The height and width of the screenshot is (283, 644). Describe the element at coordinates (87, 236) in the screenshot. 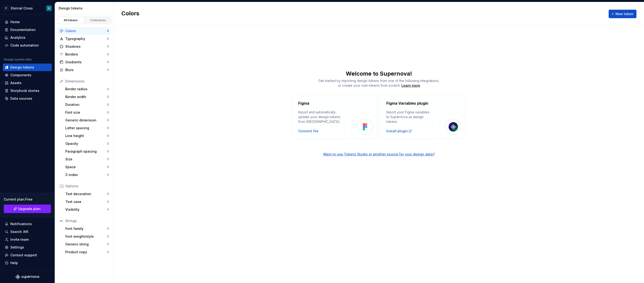

I see `a: Font weight/style0` at that location.